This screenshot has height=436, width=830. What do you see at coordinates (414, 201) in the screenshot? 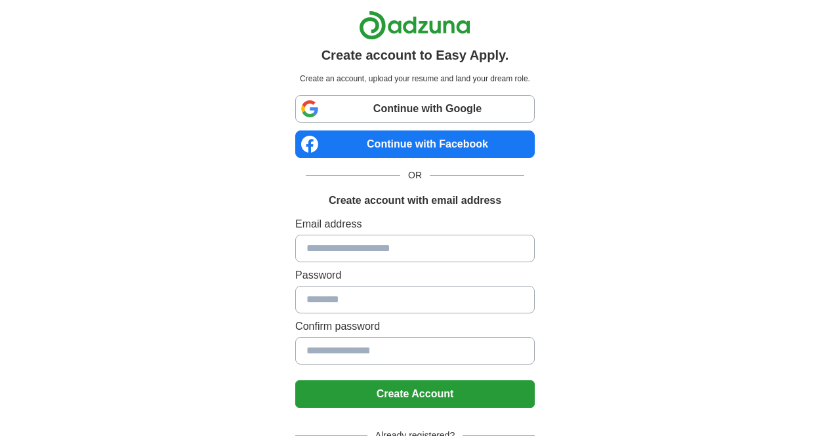
I see `h1: Create account with email address` at bounding box center [414, 201].